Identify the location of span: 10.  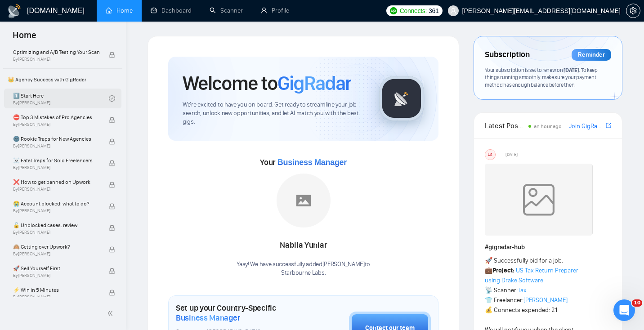
(637, 303).